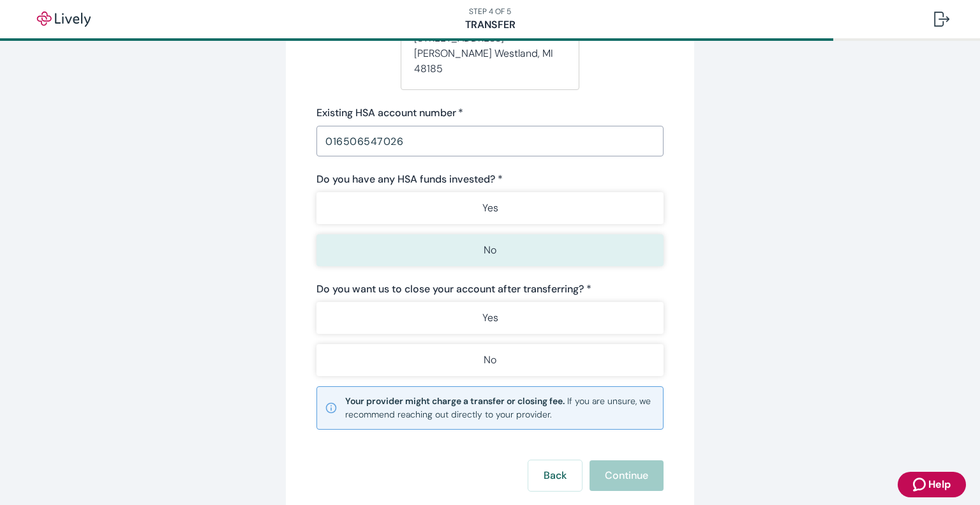 The height and width of the screenshot is (505, 980). Describe the element at coordinates (942, 19) in the screenshot. I see `button: Log out` at that location.